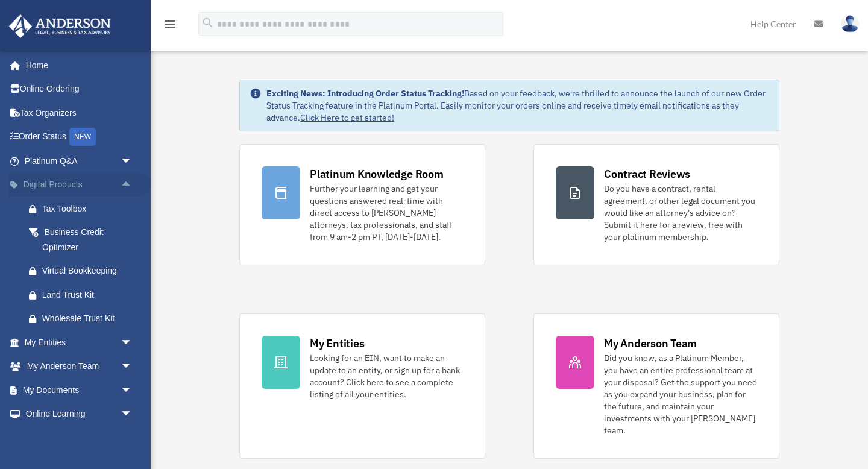  I want to click on a: Contract Reviews Do you have a contract, rental agreement, or other legal document you would like..., so click(657, 205).